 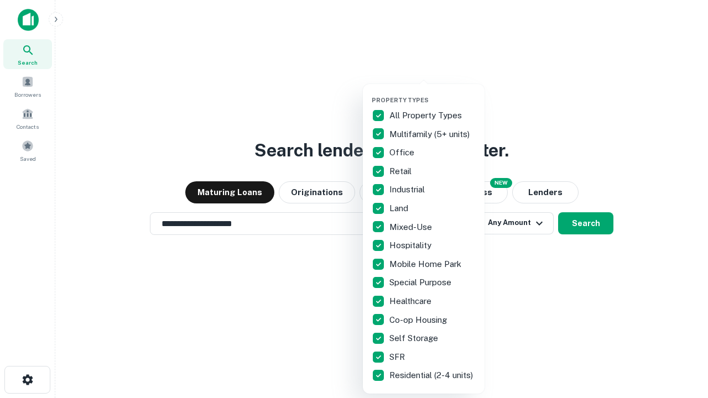 I want to click on p: Healthcare, so click(x=411, y=301).